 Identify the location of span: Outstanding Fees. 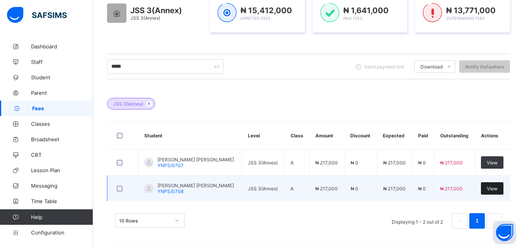
(465, 18).